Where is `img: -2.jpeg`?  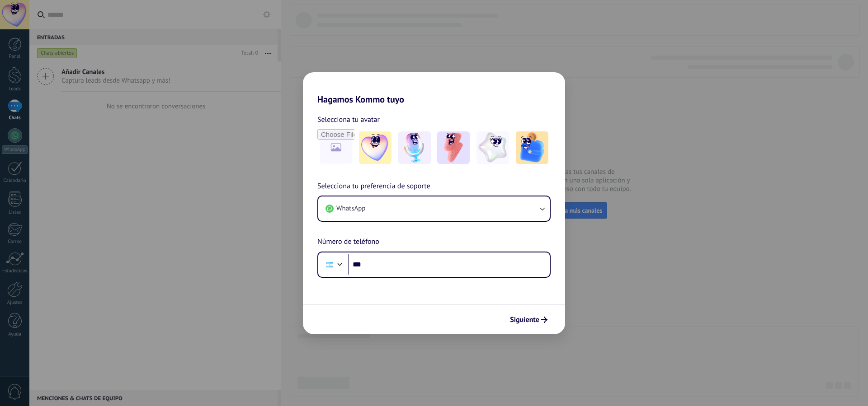 img: -2.jpeg is located at coordinates (415, 148).